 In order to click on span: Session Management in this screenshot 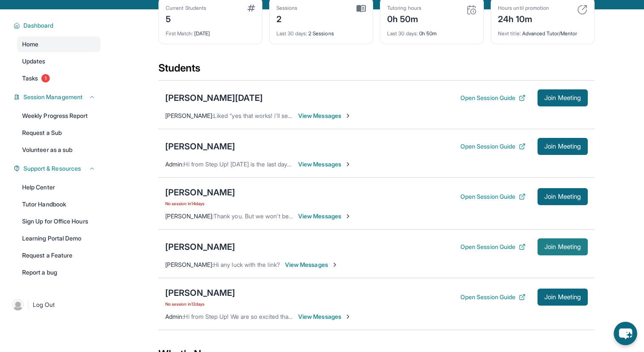, I will do `click(53, 97)`.